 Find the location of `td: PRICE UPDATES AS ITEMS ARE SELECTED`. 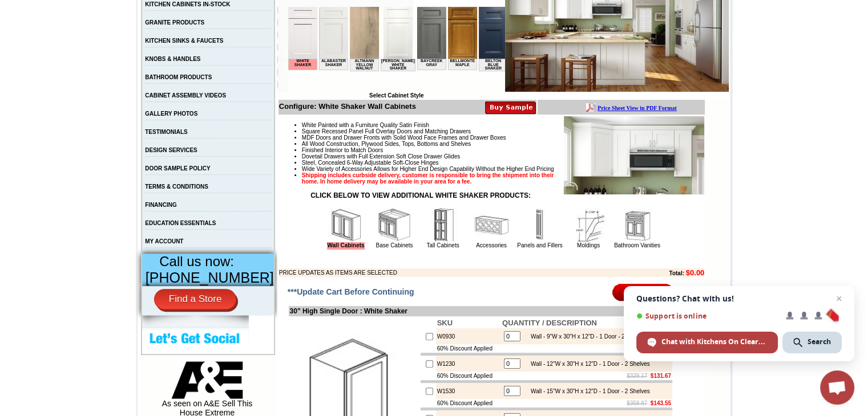

td: PRICE UPDATES AS ITEMS ARE SELECTED is located at coordinates (443, 273).